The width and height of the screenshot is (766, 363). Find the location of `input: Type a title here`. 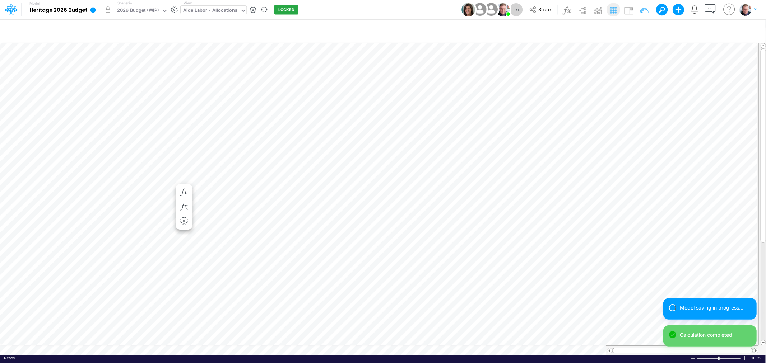

input: Type a title here is located at coordinates (308, 30).